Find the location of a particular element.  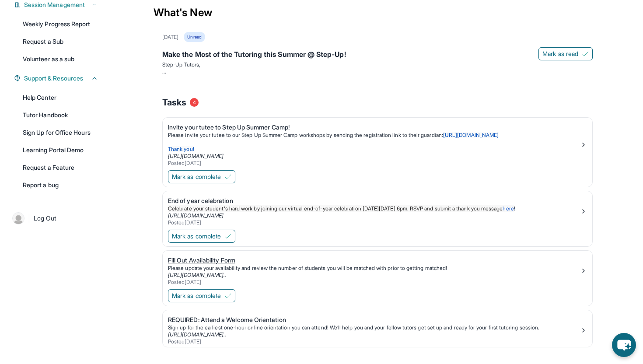

a: Sign Up for Office Hours is located at coordinates (61, 133).